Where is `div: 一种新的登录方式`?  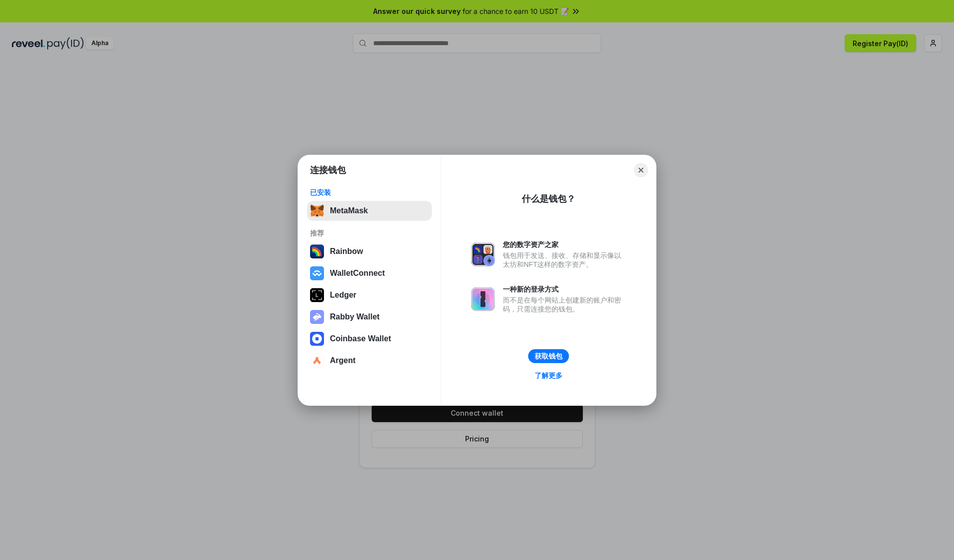
div: 一种新的登录方式 is located at coordinates (564, 289).